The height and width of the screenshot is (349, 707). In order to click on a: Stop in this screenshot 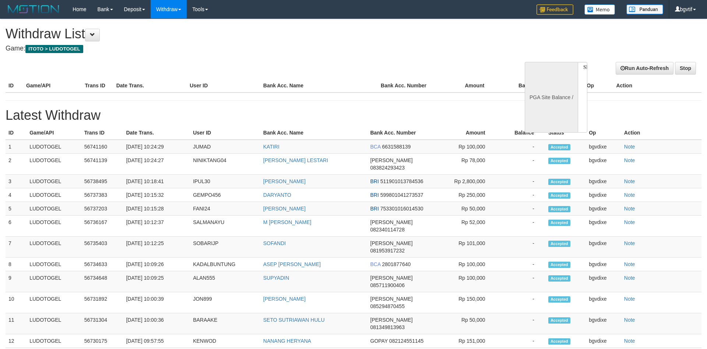, I will do `click(685, 68)`.